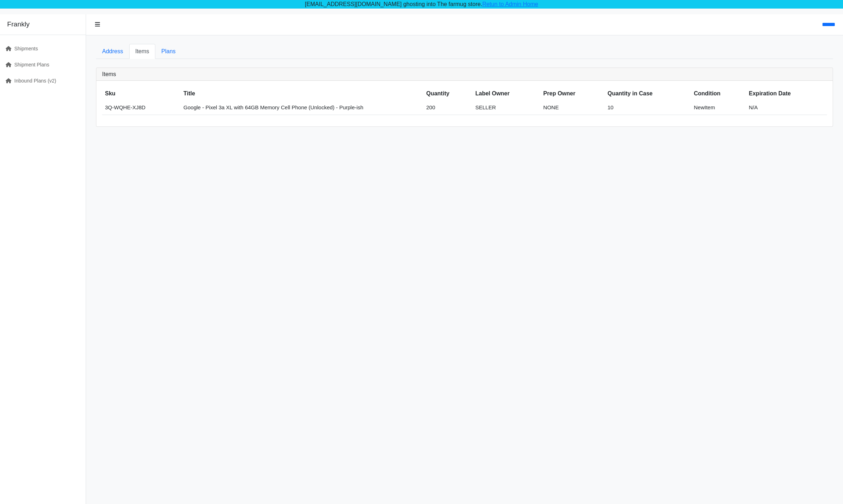 The width and height of the screenshot is (843, 504). I want to click on th: Label Owner, so click(506, 93).